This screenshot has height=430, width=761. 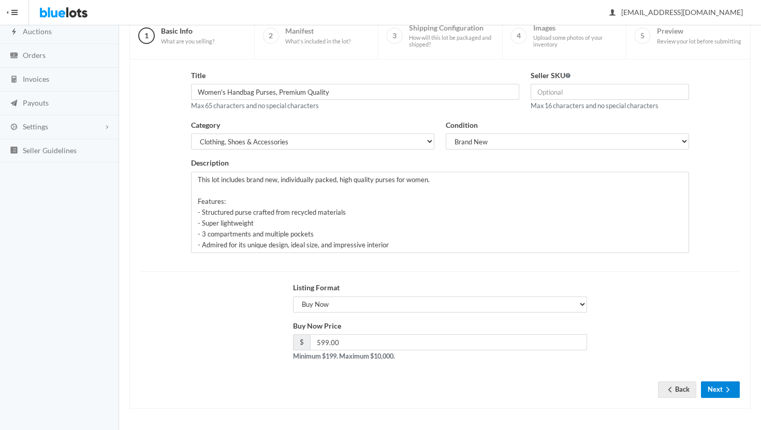 I want to click on span: How will this lot be packaged and shipped?, so click(x=452, y=41).